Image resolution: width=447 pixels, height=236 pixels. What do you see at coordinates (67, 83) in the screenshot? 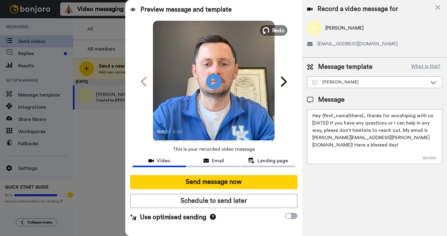
I see `p: Message from Grant, sent 5d ago` at bounding box center [67, 83].